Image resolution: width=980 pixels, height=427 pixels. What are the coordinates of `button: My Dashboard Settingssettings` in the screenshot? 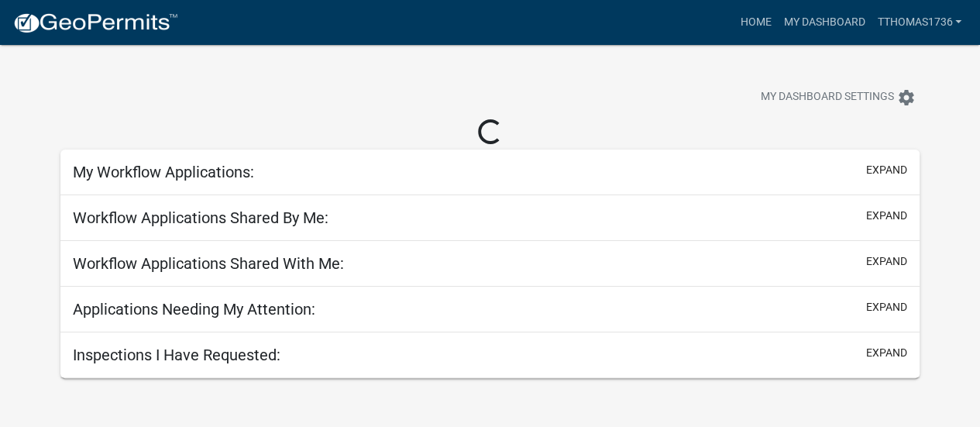 It's located at (838, 97).